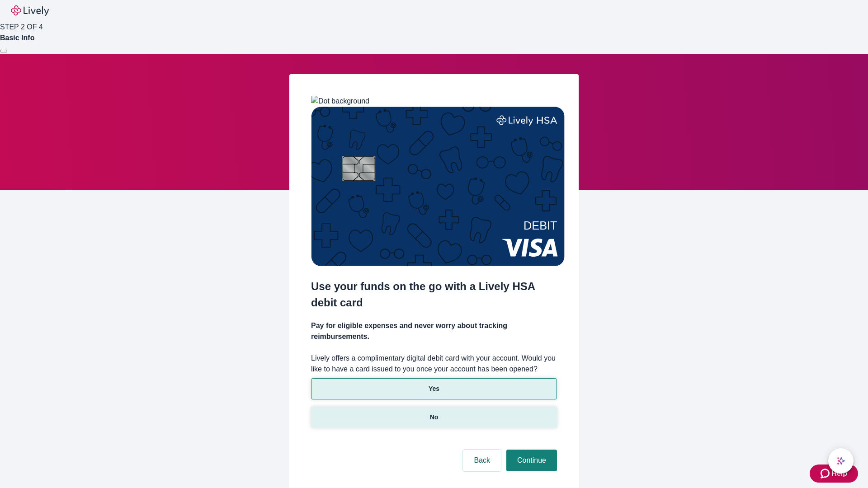 The height and width of the screenshot is (488, 868). I want to click on button: Back, so click(482, 461).